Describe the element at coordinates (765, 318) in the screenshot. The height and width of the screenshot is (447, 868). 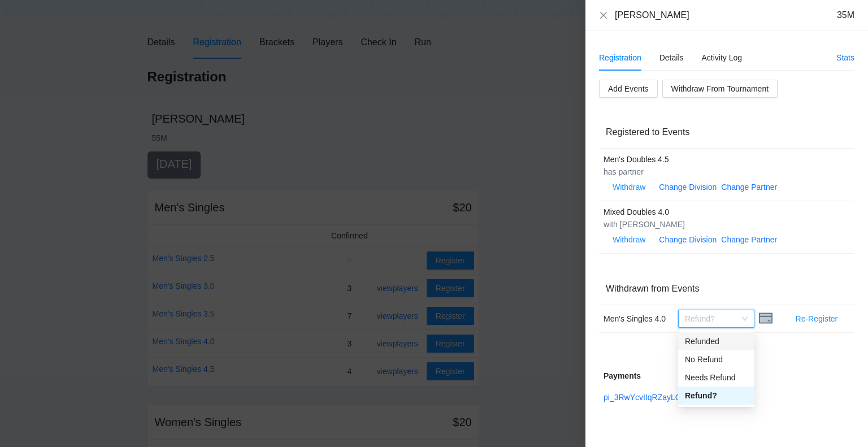
I see `span: credit-card` at that location.